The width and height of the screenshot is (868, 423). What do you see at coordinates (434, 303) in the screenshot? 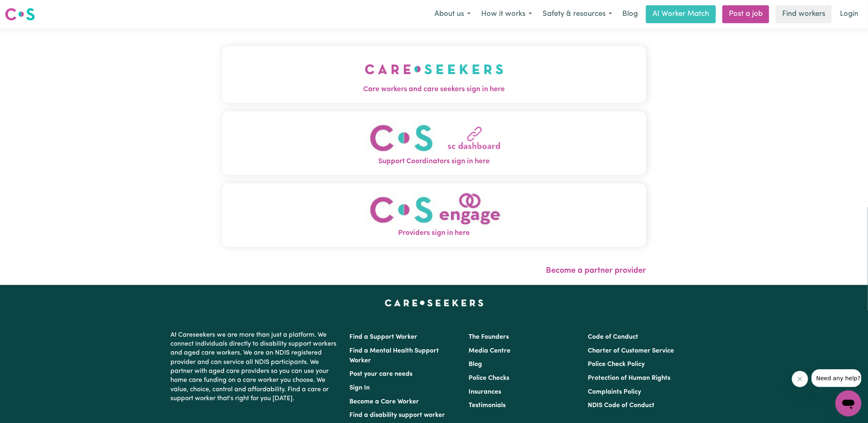
I see `a: Careseekers home page` at bounding box center [434, 303].